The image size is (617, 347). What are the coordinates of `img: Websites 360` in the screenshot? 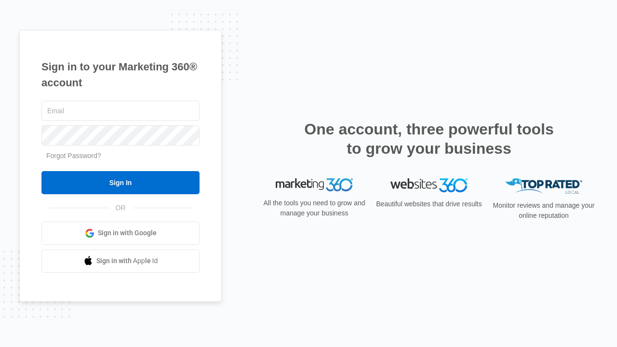 It's located at (429, 185).